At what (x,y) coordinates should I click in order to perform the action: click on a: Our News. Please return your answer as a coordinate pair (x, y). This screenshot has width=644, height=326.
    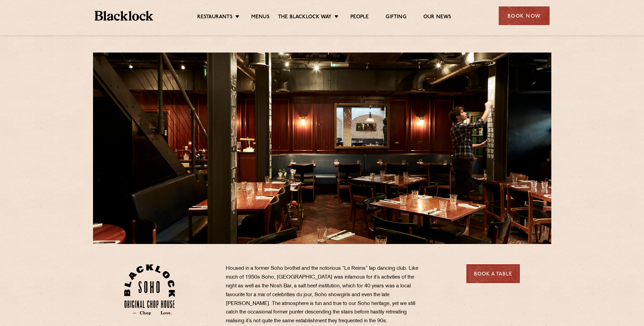
    Looking at the image, I should click on (438, 18).